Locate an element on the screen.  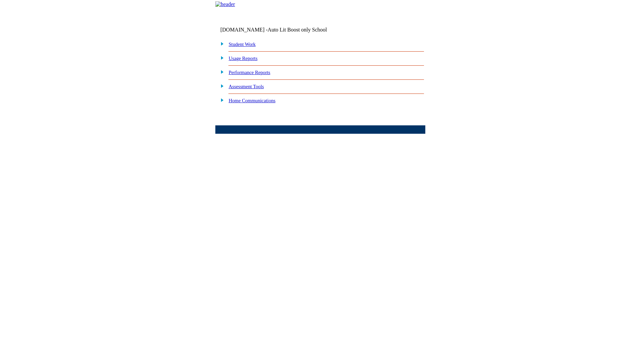
a: Performance Reports is located at coordinates (249, 72).